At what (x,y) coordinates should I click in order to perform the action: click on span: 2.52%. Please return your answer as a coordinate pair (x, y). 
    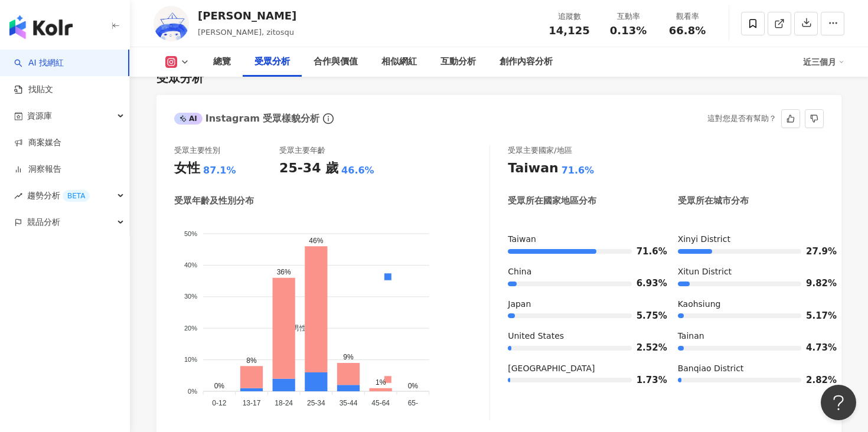
    Looking at the image, I should click on (645, 348).